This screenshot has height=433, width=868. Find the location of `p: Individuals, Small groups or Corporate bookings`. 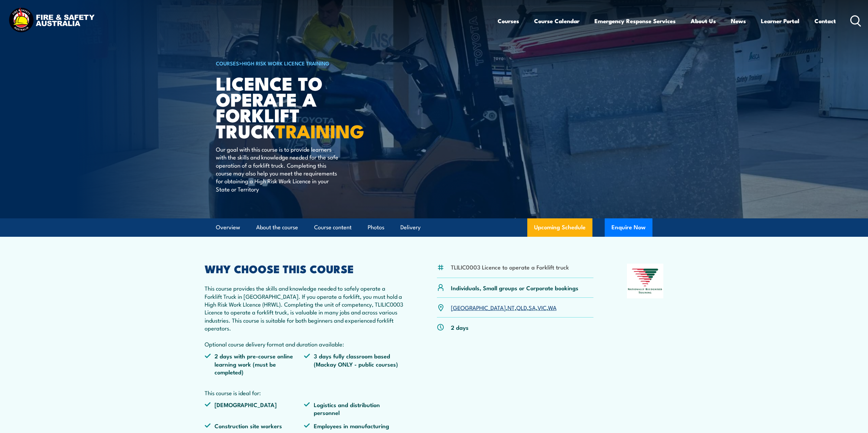

p: Individuals, Small groups or Corporate bookings is located at coordinates (515, 287).